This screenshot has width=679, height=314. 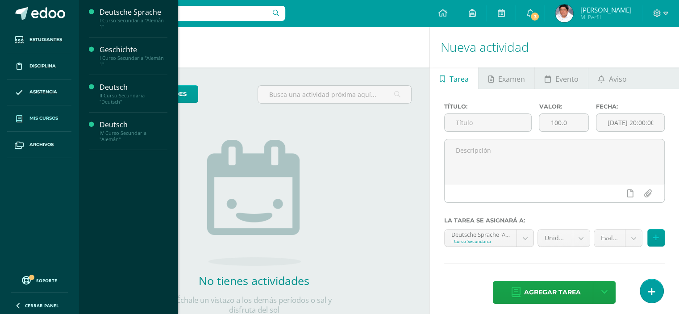 I want to click on span: Archivos, so click(x=42, y=145).